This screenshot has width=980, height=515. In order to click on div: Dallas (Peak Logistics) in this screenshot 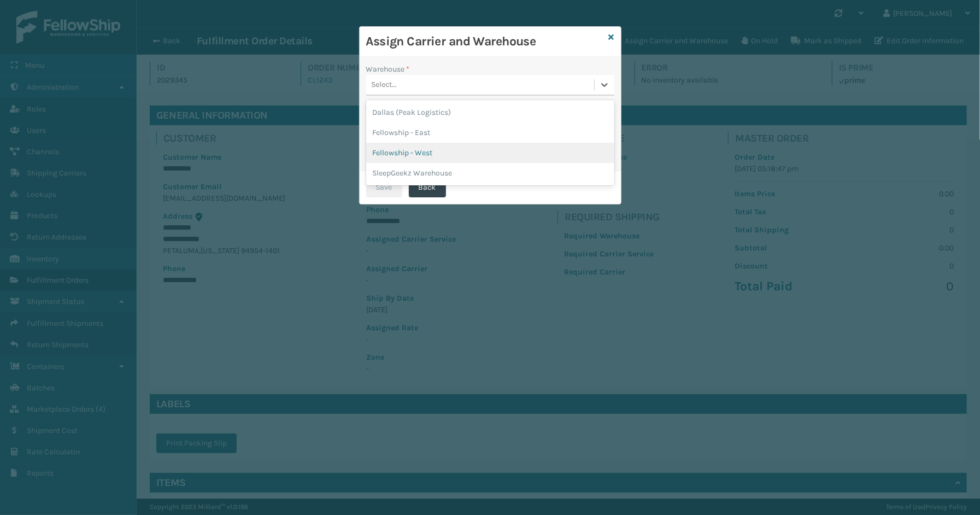, I will do `click(490, 112)`.